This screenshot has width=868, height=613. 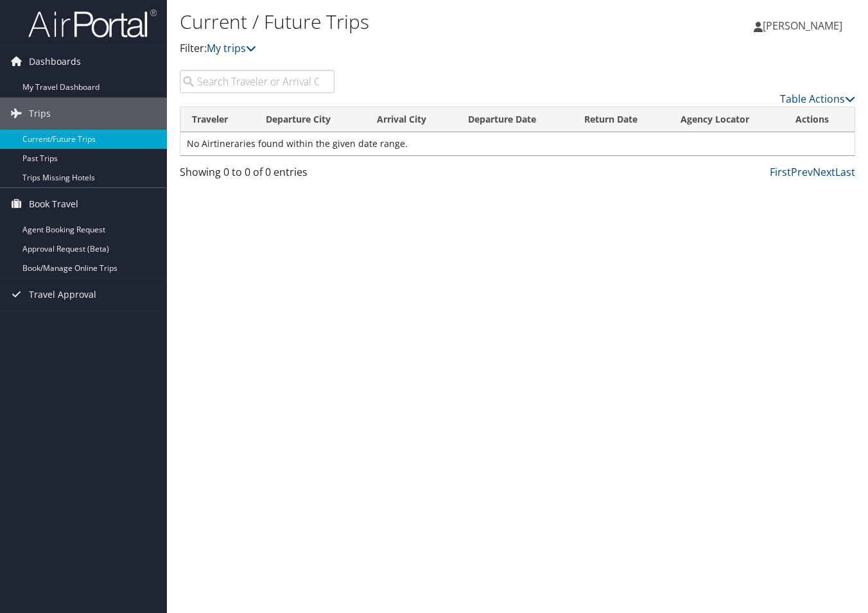 I want to click on td: No Airtineraries found within the given date range., so click(x=517, y=144).